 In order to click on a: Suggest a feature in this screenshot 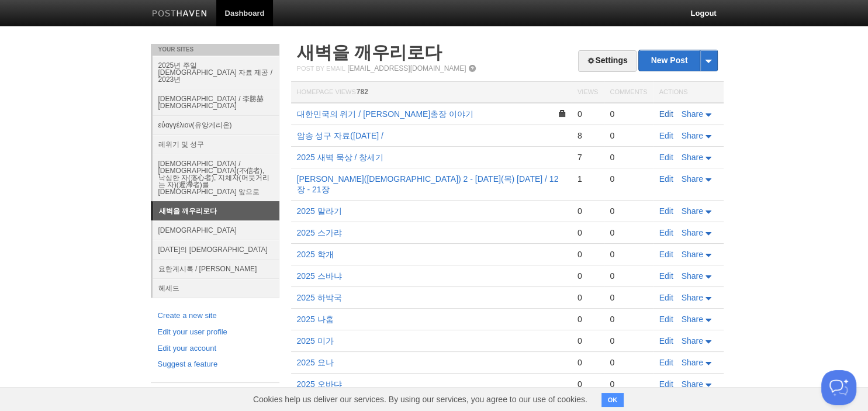, I will do `click(215, 364)`.